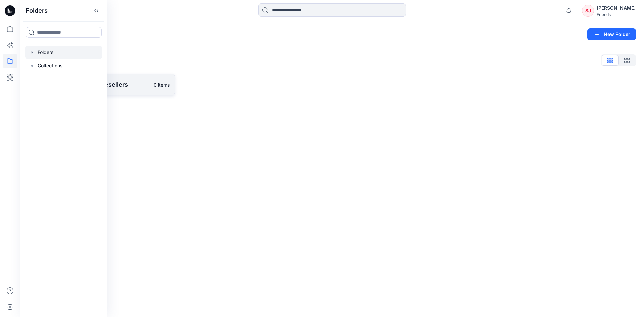 This screenshot has height=317, width=644. What do you see at coordinates (611, 34) in the screenshot?
I see `button: New Folder` at bounding box center [611, 34].